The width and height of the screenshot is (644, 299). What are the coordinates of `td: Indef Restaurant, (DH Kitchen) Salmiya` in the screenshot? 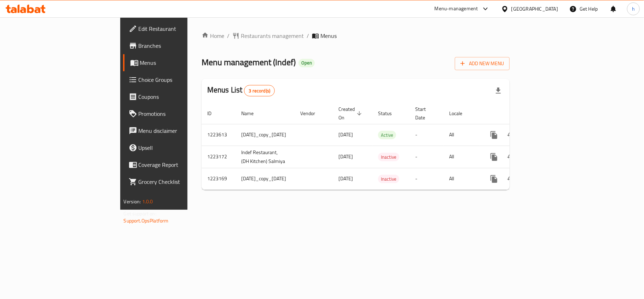 It's located at (265, 157).